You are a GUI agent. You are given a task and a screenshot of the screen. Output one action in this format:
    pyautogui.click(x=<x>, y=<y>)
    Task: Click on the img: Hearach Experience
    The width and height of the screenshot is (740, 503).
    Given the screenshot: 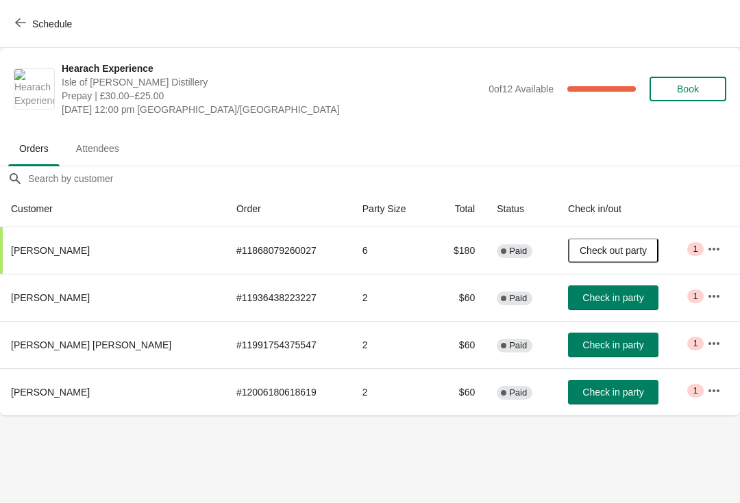 What is the action you would take?
    pyautogui.click(x=34, y=89)
    